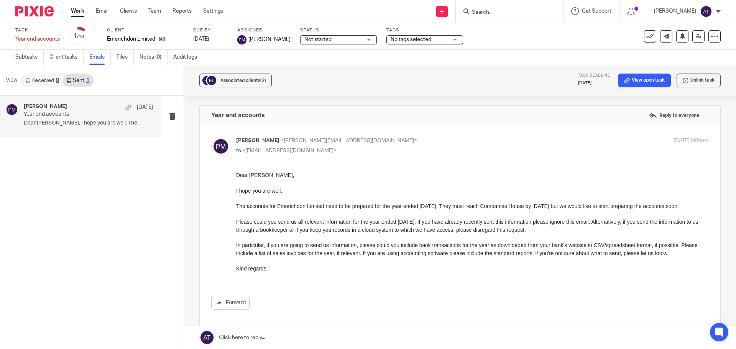 The height and width of the screenshot is (349, 736). Describe the element at coordinates (213, 11) in the screenshot. I see `a: Settings` at that location.